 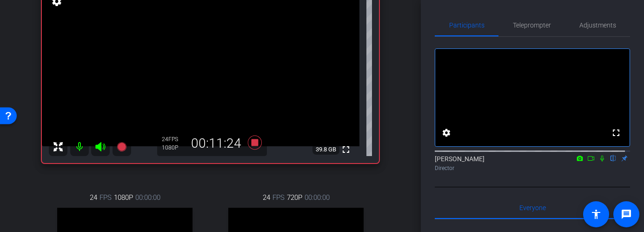 I want to click on span: Everyone, so click(x=532, y=208).